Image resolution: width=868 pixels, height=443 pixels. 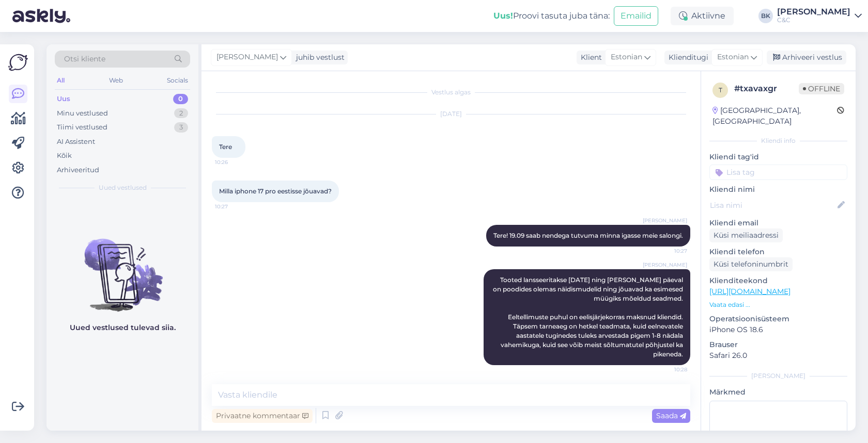 I want to click on div: Vestlus algas, so click(x=451, y=92).